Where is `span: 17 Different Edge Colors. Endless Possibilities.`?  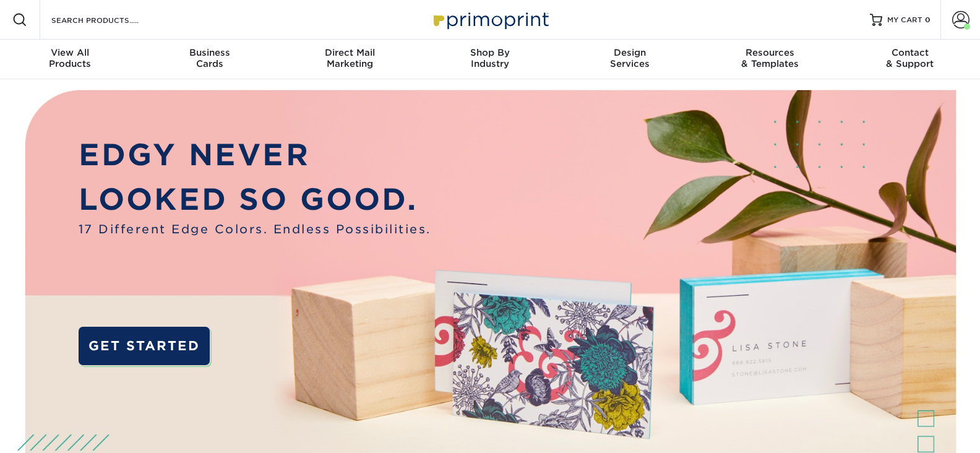 span: 17 Different Edge Colors. Endless Possibilities. is located at coordinates (255, 230).